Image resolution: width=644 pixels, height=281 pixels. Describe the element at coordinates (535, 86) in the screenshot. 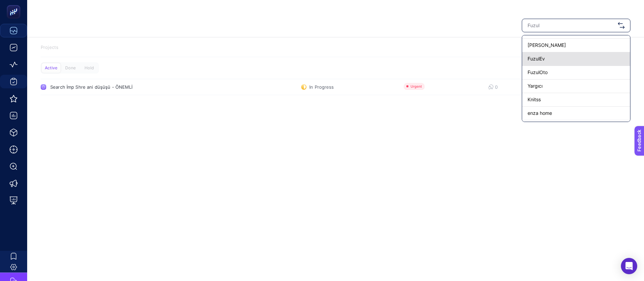

I see `span: Yargıcı` at that location.